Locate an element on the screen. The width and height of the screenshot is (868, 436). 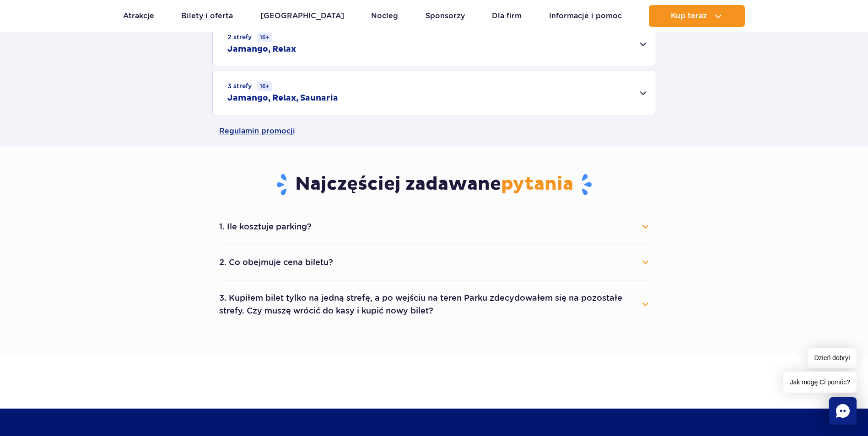
span: Jak mogę Ci pomóc? is located at coordinates (820, 382).